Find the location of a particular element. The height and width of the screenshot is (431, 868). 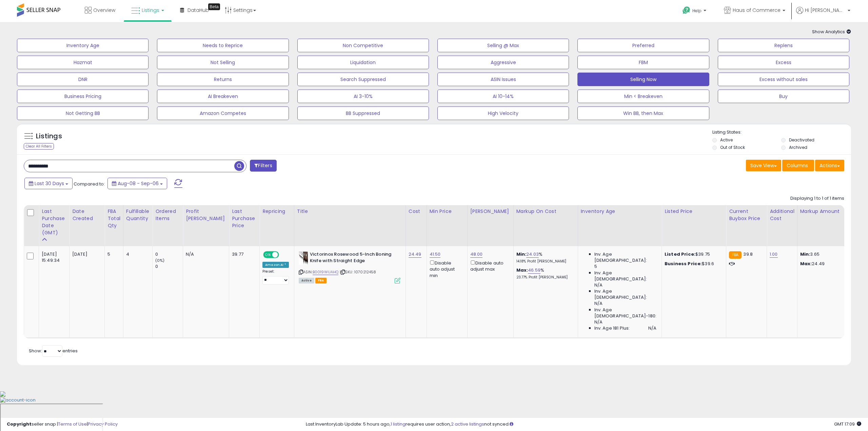

span: Columns is located at coordinates (797, 165).